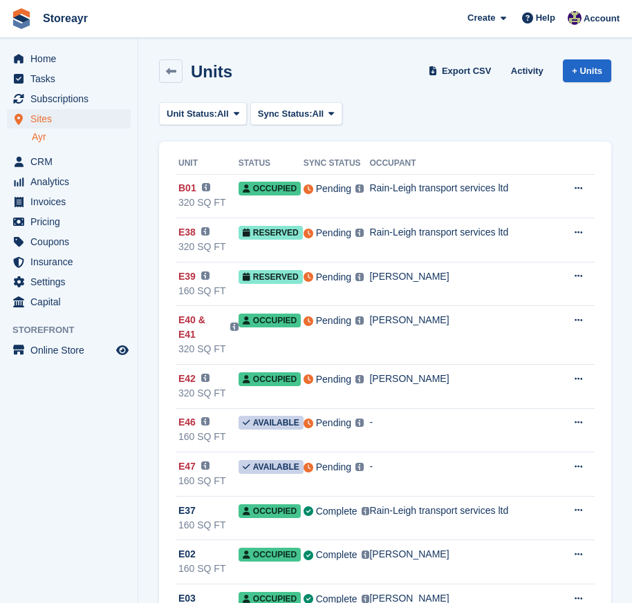 The height and width of the screenshot is (603, 632). Describe the element at coordinates (72, 182) in the screenshot. I see `span: Analytics` at that location.